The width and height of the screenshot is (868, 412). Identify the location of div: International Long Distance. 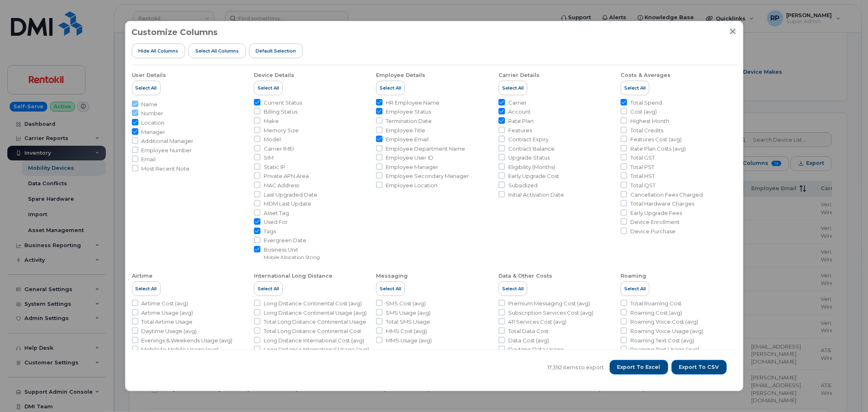
(293, 276).